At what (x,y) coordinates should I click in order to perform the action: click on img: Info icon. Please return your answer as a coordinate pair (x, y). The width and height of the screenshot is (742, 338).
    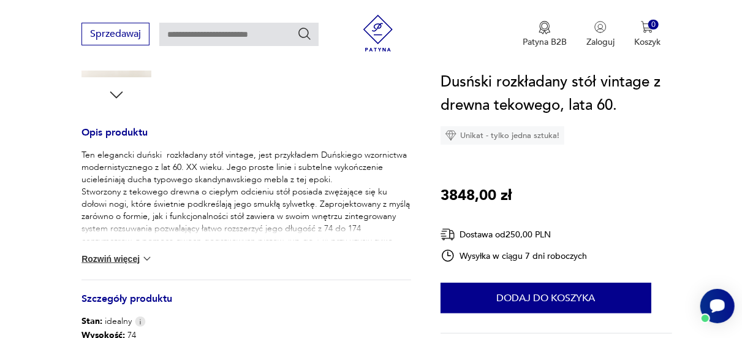
    Looking at the image, I should click on (140, 321).